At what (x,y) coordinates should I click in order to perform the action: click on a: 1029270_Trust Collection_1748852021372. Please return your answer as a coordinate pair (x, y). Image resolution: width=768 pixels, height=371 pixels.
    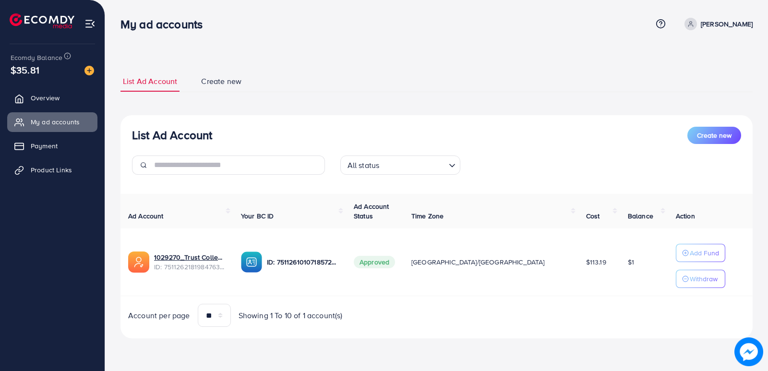
    Looking at the image, I should click on (190, 257).